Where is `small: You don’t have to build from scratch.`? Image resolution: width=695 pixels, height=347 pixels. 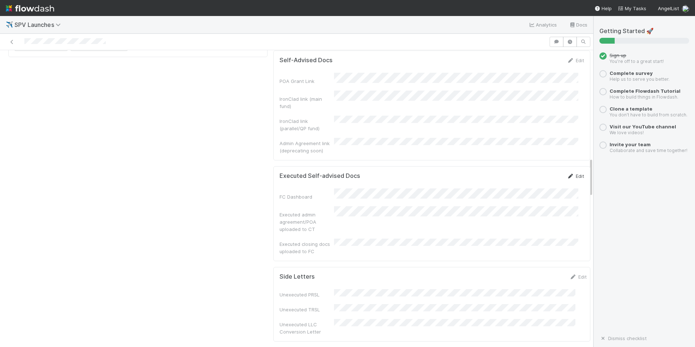 small: You don’t have to build from scratch. is located at coordinates (648, 115).